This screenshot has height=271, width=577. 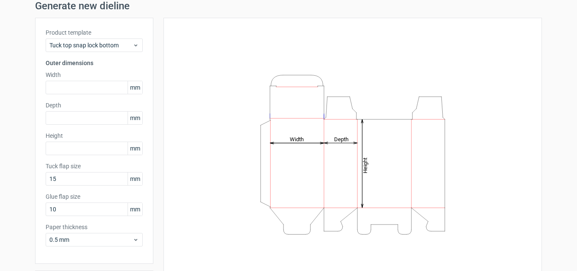 I want to click on span: 0.5 mm, so click(x=91, y=239).